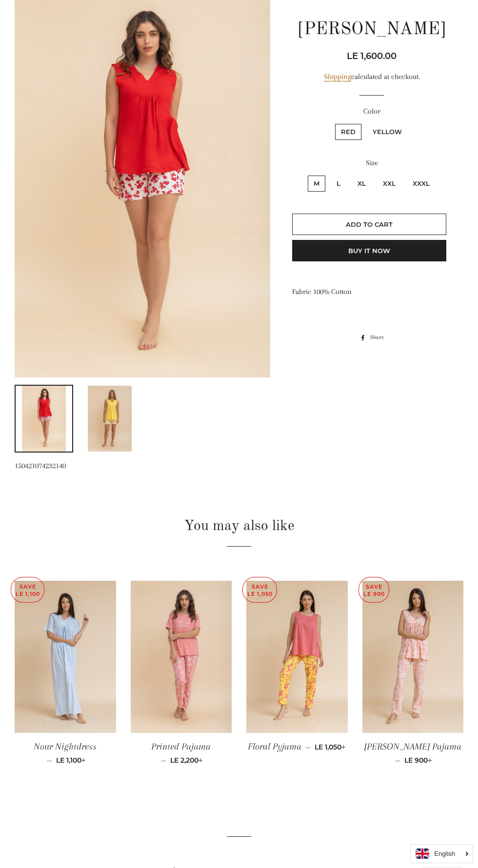 The image size is (478, 868). I want to click on label: M, so click(316, 184).